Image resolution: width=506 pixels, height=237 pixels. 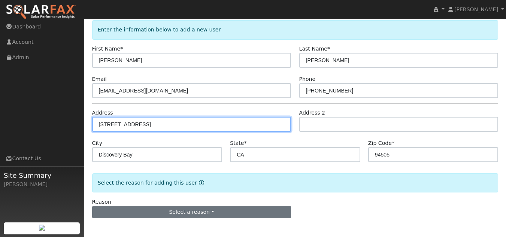 What do you see at coordinates (42, 175) in the screenshot?
I see `span: Site Summary` at bounding box center [42, 175].